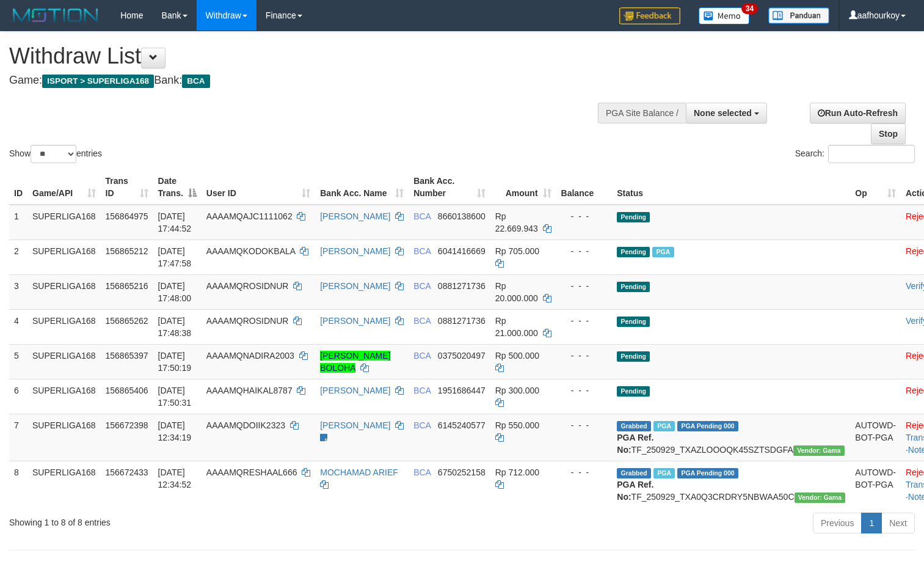 This screenshot has width=924, height=564. What do you see at coordinates (18, 326) in the screenshot?
I see `td: 4` at bounding box center [18, 326].